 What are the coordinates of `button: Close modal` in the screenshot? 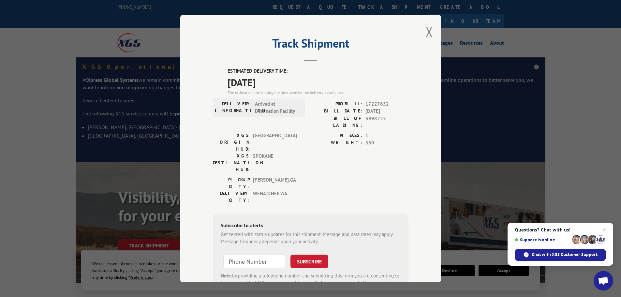 It's located at (429, 32).